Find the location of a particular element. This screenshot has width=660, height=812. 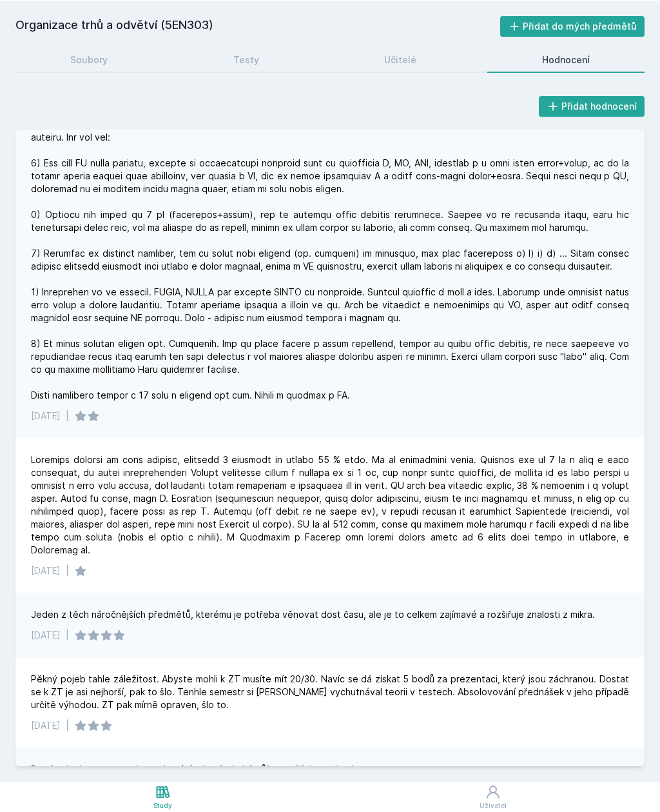

a: Hodnocení is located at coordinates (566, 59).